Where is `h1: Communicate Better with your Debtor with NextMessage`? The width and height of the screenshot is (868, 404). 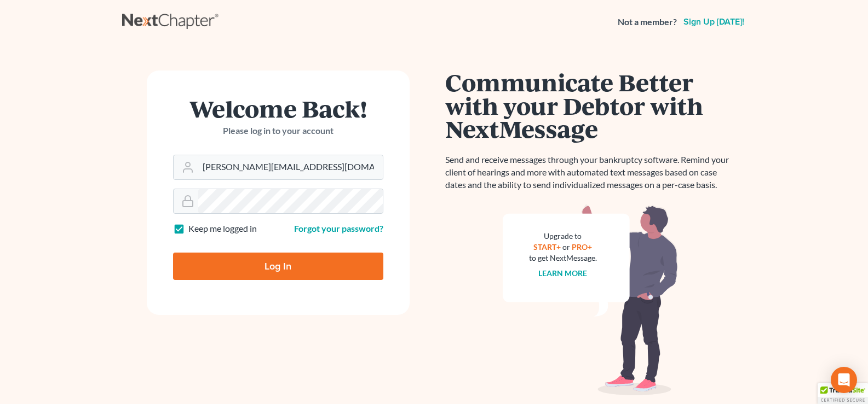 h1: Communicate Better with your Debtor with NextMessage is located at coordinates (590, 106).